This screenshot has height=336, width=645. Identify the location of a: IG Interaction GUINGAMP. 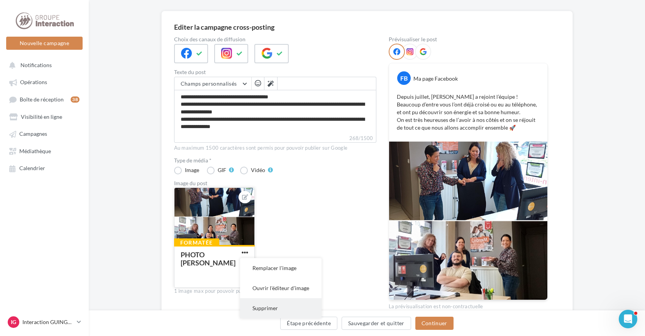
(44, 322).